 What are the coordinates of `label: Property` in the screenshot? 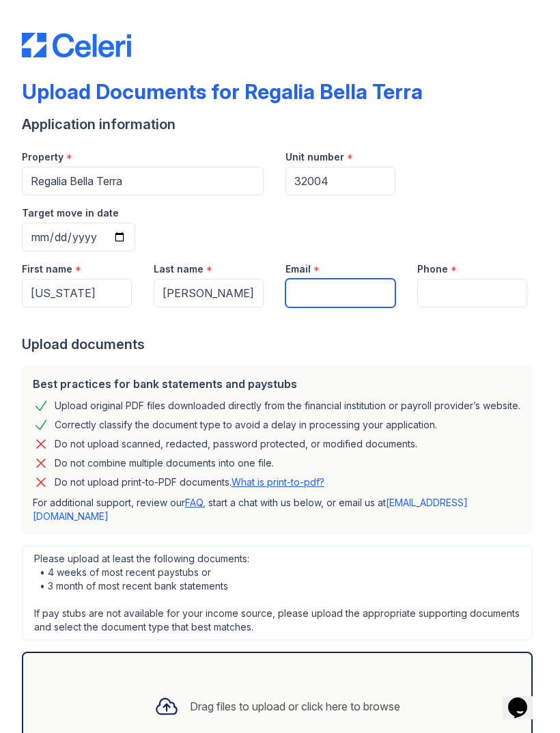 It's located at (43, 157).